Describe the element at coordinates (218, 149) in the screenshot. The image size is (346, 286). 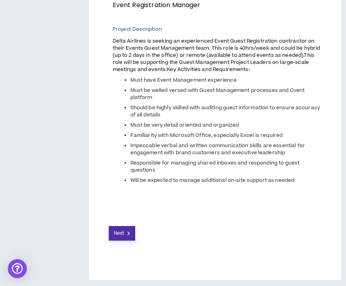
I see `span: Impeccable verbal and written communication skills are essential for engagement with brand custom...` at that location.